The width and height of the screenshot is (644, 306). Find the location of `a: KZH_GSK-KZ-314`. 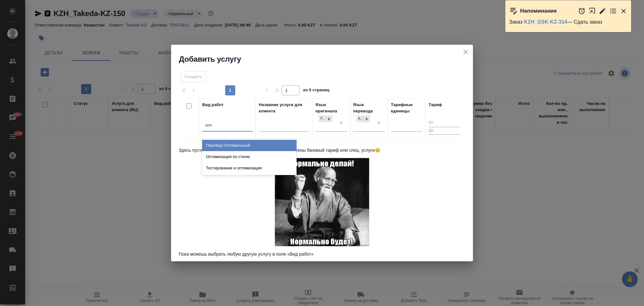

a: KZH_GSK-KZ-314 is located at coordinates (546, 21).